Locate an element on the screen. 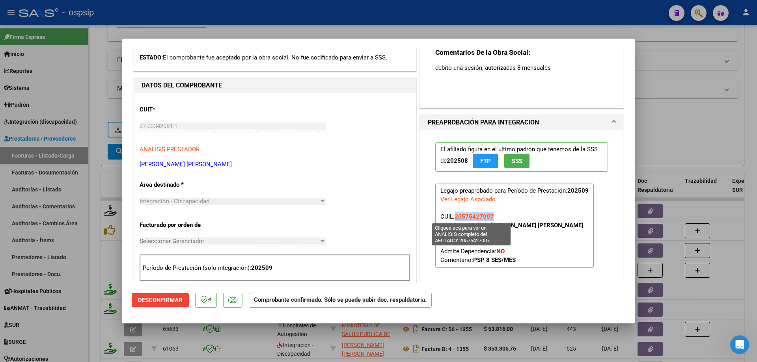 The image size is (757, 362). strong: NO is located at coordinates (500, 251).